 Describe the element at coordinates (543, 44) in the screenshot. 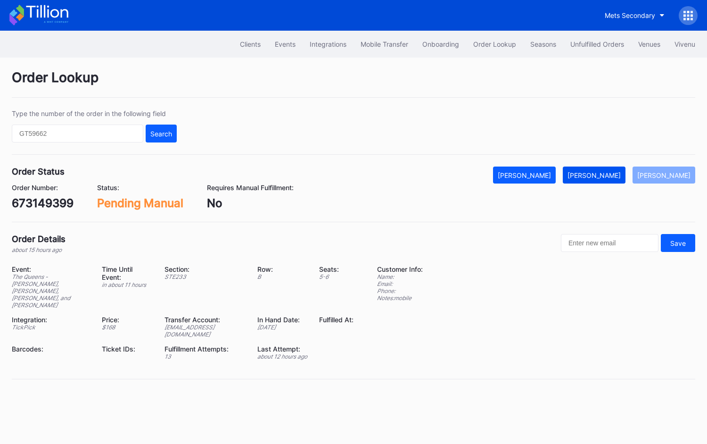

I see `button: Seasons` at that location.